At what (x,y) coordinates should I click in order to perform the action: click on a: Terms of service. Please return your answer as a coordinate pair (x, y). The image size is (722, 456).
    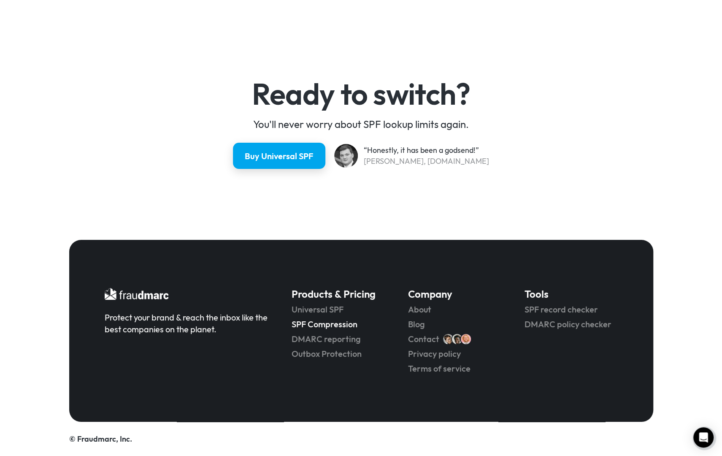
    Looking at the image, I should click on (454, 368).